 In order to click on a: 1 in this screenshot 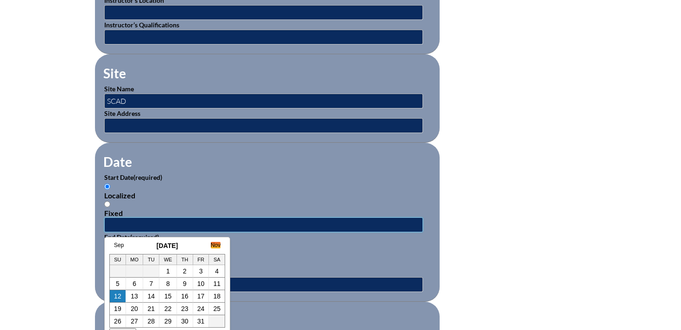, I will do `click(168, 271)`.